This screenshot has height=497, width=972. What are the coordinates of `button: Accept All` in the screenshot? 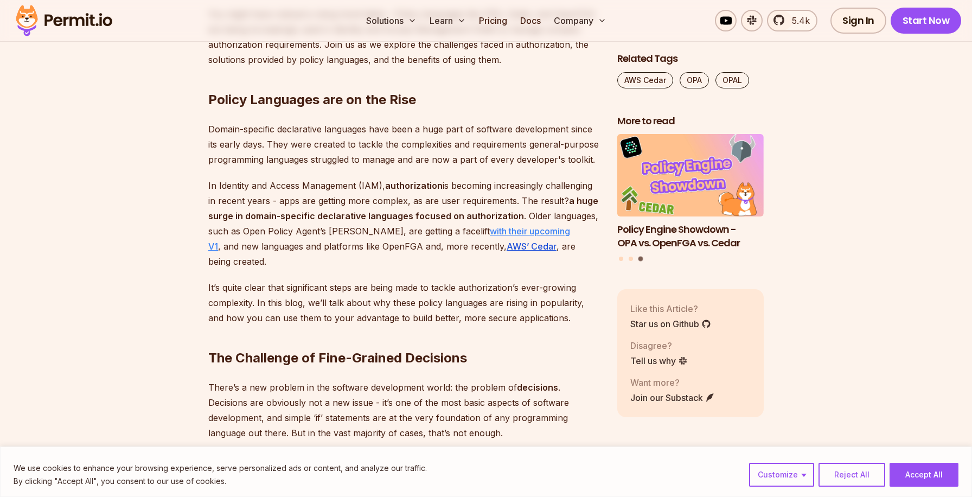 It's located at (924, 475).